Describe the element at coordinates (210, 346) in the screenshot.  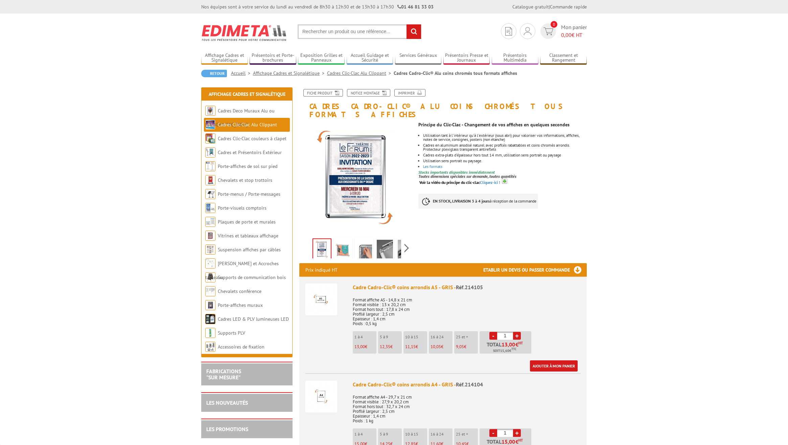
I see `img: Accessoires de fixation` at that location.